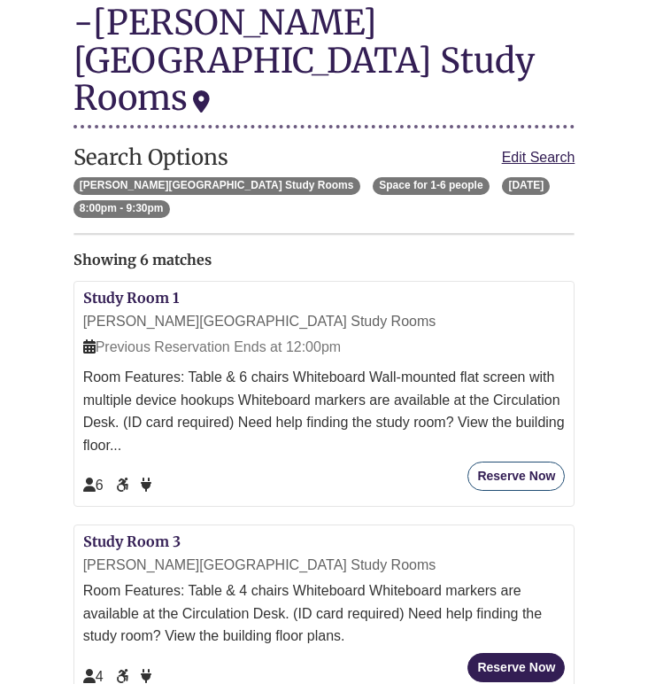 This screenshot has height=684, width=648. What do you see at coordinates (121, 209) in the screenshot?
I see `span: 8:00pm - 9:30pm` at bounding box center [121, 209].